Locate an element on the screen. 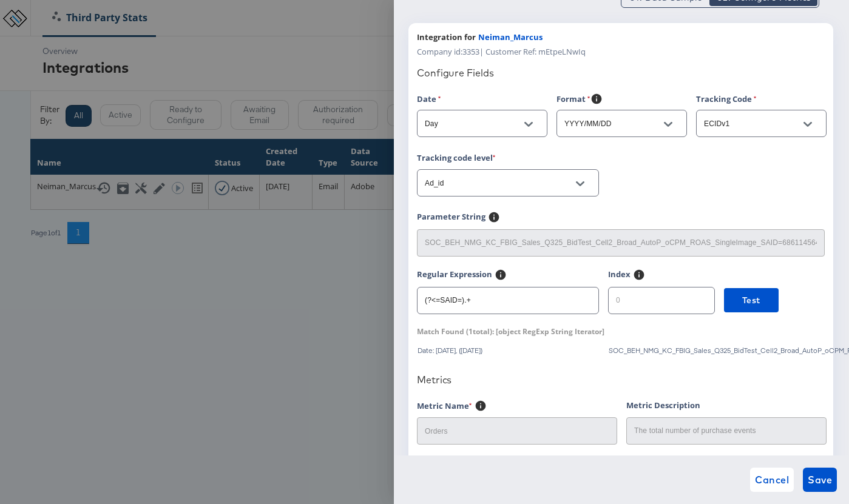 The height and width of the screenshot is (504, 849). button: Save is located at coordinates (820, 479).